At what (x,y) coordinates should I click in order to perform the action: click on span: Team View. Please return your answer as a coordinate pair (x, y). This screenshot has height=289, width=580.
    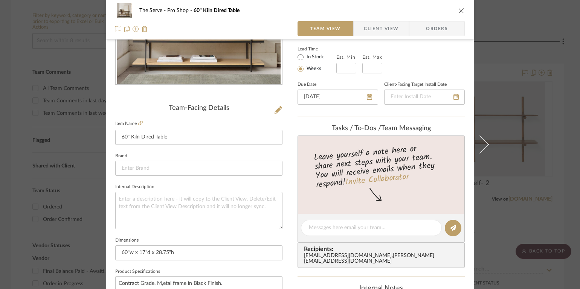
    Looking at the image, I should click on (326, 29).